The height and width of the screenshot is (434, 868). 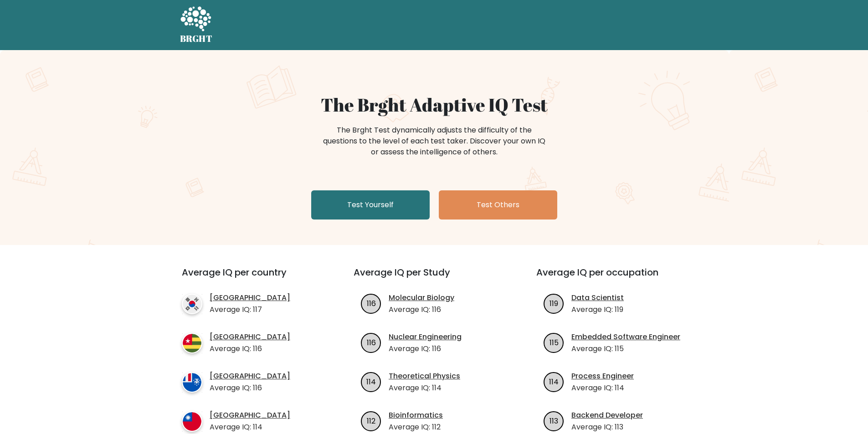 I want to click on p: Average IQ: 113, so click(x=607, y=427).